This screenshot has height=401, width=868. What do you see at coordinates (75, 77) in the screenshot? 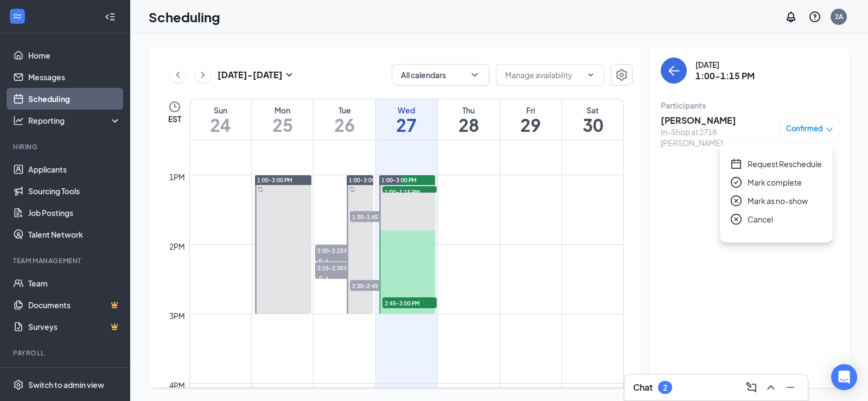
I see `a: Messages` at bounding box center [75, 77].